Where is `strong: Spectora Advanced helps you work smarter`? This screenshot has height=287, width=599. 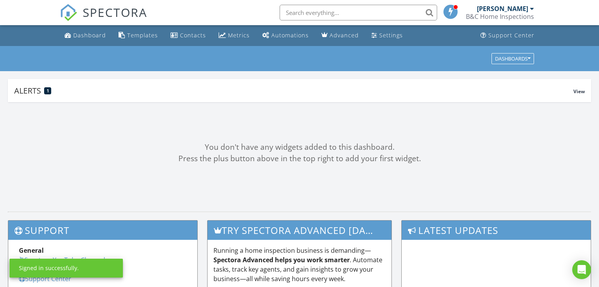 strong: Spectora Advanced helps you work smarter is located at coordinates (281, 260).